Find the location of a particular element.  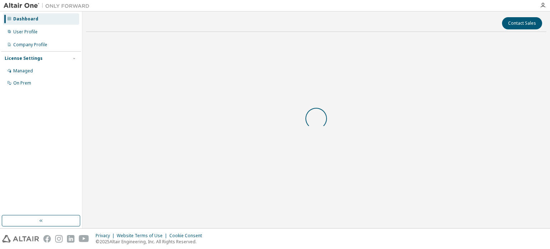

img: youtube.svg is located at coordinates (84, 239).